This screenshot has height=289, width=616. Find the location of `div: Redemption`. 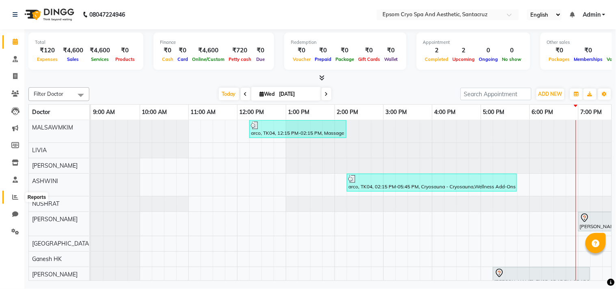

div: Redemption is located at coordinates (345, 42).